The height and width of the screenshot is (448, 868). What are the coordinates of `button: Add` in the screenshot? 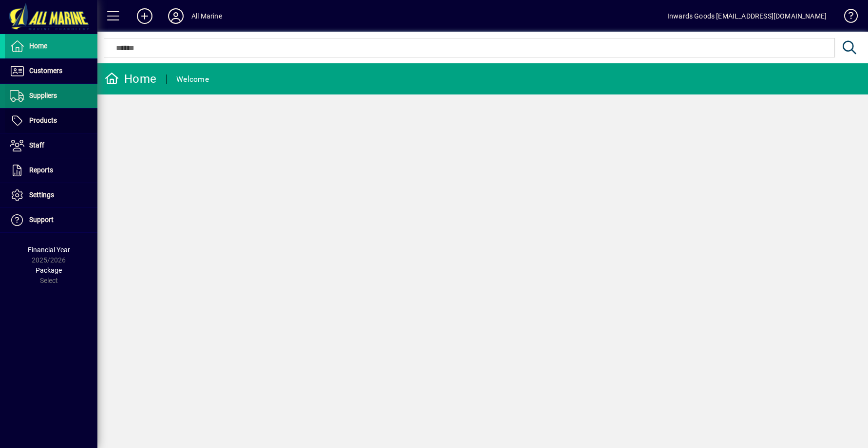 It's located at (144, 16).